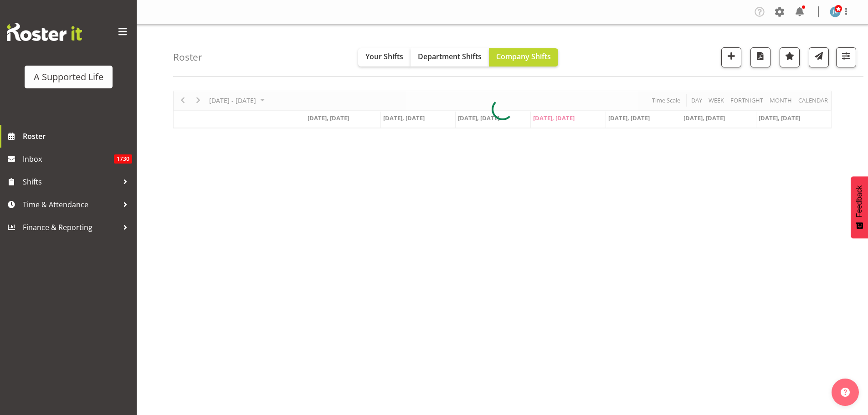  Describe the element at coordinates (78, 136) in the screenshot. I see `span: Roster` at that location.